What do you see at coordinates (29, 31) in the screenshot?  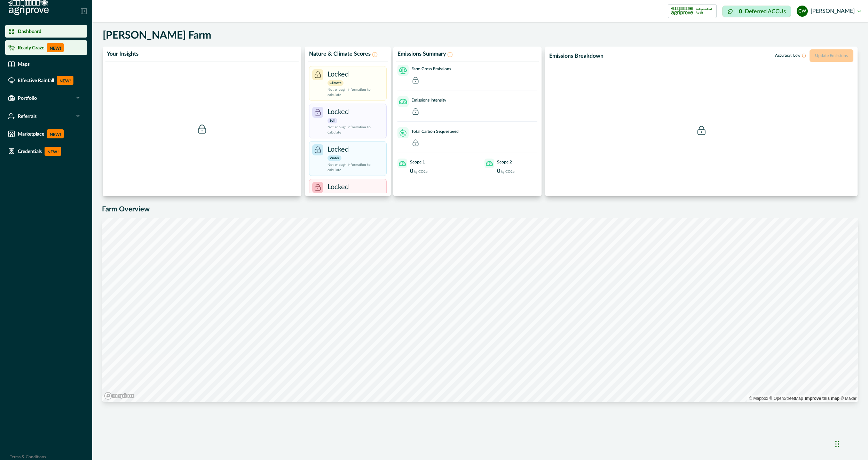 I see `p: Dashboard` at bounding box center [29, 31].